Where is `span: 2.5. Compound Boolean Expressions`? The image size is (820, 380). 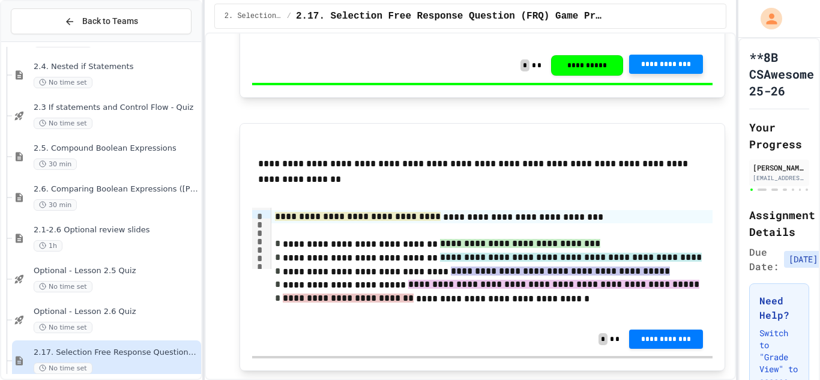 span: 2.5. Compound Boolean Expressions is located at coordinates (116, 148).